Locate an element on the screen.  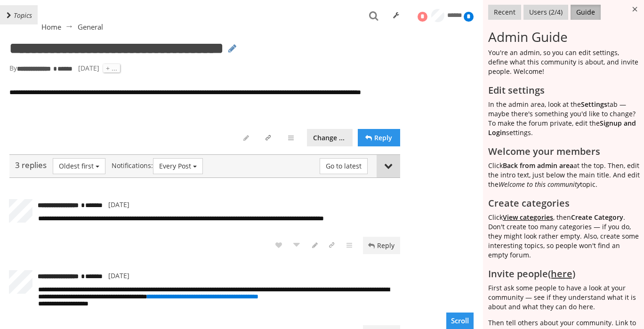
a: Change ... is located at coordinates (330, 137).